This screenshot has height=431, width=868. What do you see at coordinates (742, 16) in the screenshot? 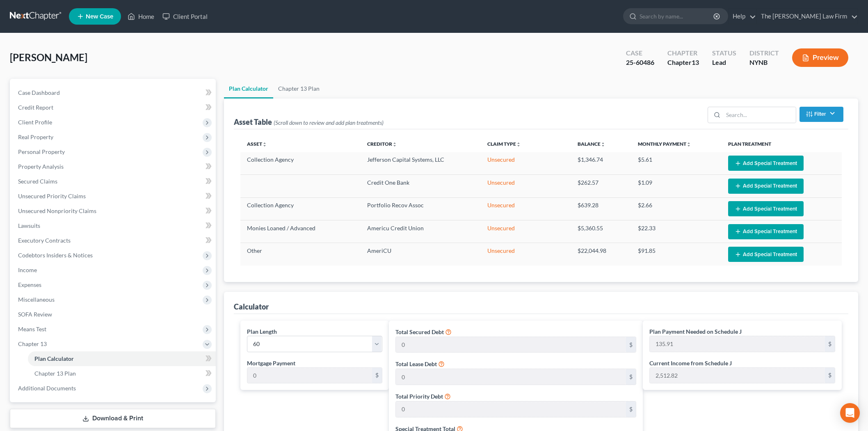
I see `a: Help` at bounding box center [742, 16].